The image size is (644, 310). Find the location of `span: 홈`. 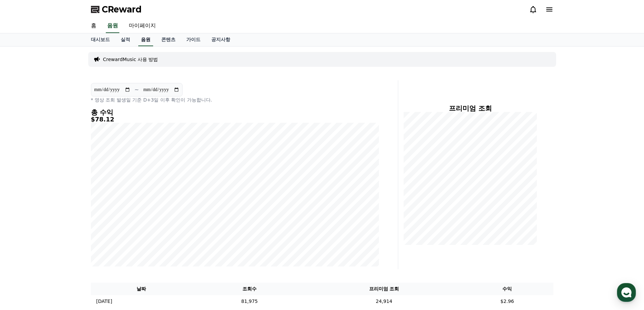

span: 홈 is located at coordinates (23, 227).